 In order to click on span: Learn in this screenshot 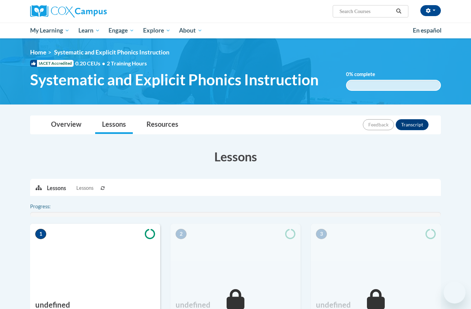, I will do `click(89, 30)`.